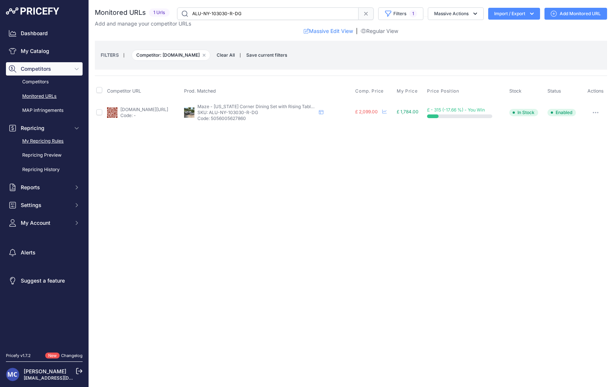 The height and width of the screenshot is (387, 613). I want to click on a: Competitors, so click(44, 82).